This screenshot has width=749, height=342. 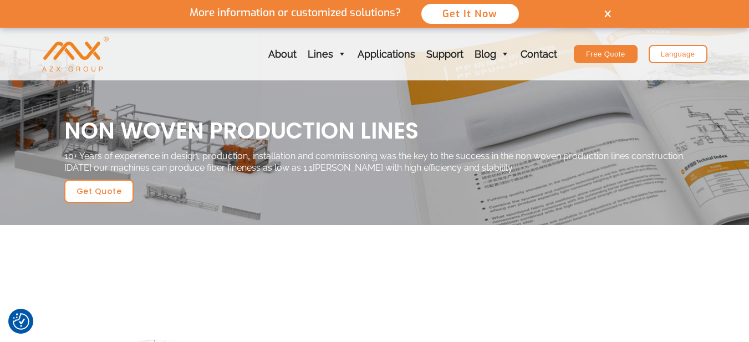 What do you see at coordinates (492, 54) in the screenshot?
I see `a: Blog` at bounding box center [492, 54].